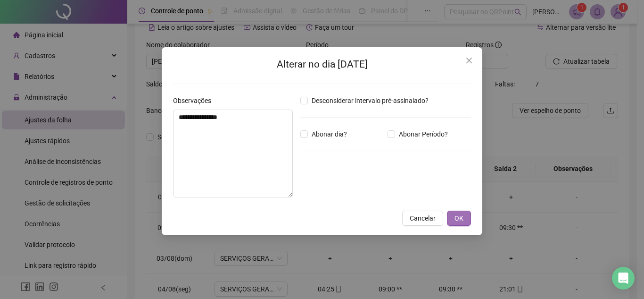  Describe the element at coordinates (469, 61) in the screenshot. I see `button: Close` at that location.